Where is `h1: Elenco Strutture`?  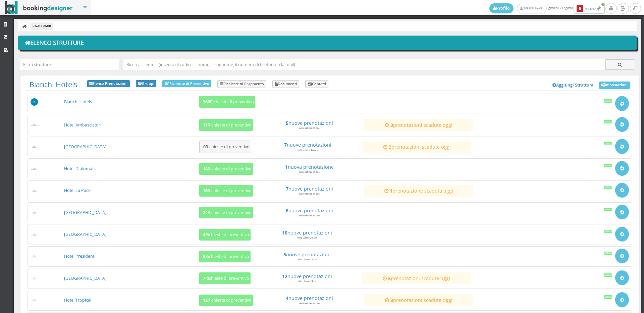
h1: Elenco Strutture is located at coordinates (328, 43).